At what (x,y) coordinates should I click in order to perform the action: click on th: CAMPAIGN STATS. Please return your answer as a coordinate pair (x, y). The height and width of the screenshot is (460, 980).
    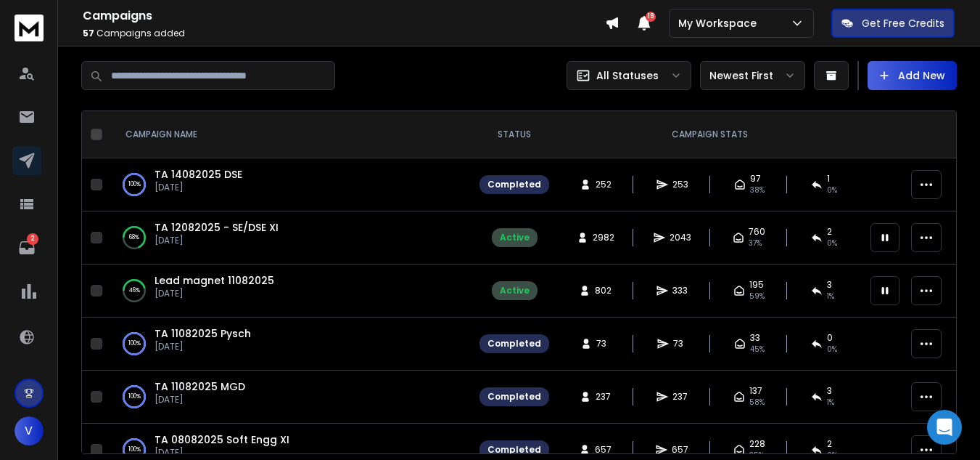
    Looking at the image, I should click on (710, 135).